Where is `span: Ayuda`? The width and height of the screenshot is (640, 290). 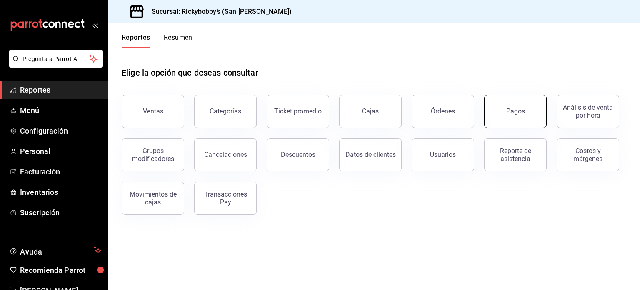 span: Ayuda is located at coordinates (55, 250).